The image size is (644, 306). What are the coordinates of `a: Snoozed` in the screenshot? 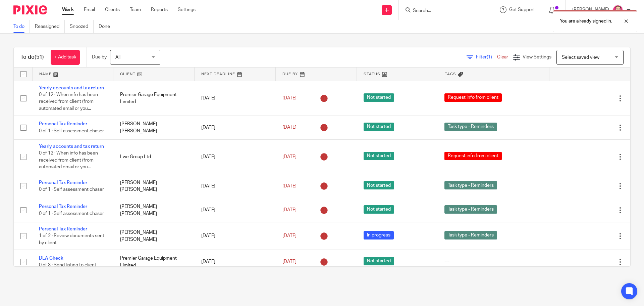 It's located at (82, 27).